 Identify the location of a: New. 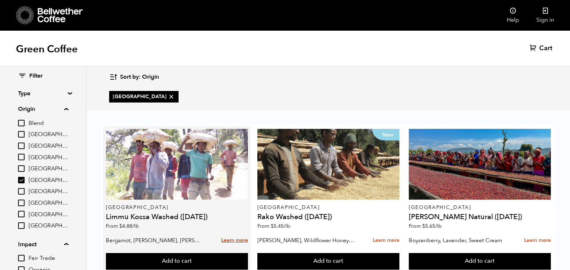
(328, 164).